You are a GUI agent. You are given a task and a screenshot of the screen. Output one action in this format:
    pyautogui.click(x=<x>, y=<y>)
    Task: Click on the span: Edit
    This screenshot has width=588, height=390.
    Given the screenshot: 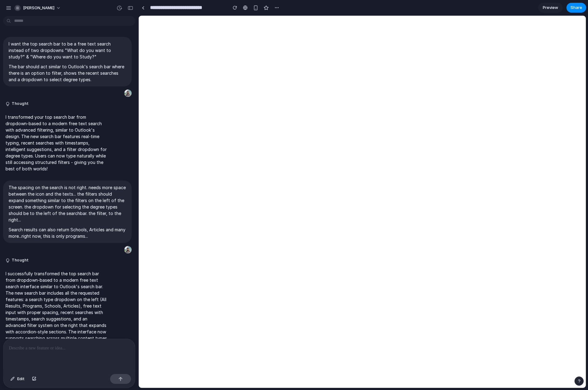 What is the action you would take?
    pyautogui.click(x=21, y=379)
    